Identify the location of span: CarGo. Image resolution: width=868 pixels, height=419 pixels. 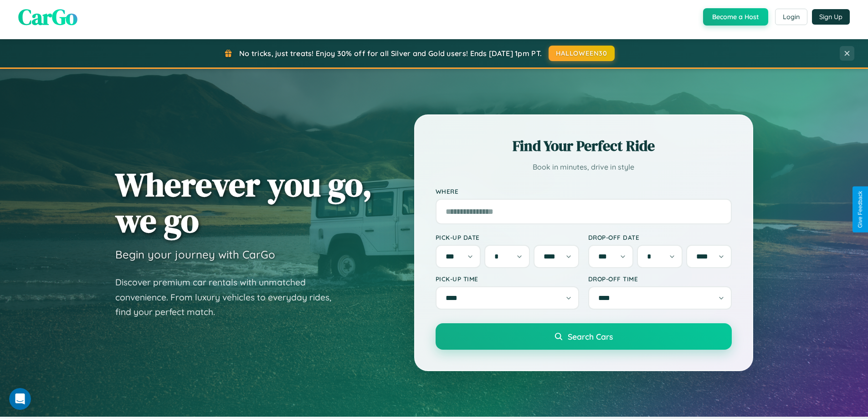
(48, 17).